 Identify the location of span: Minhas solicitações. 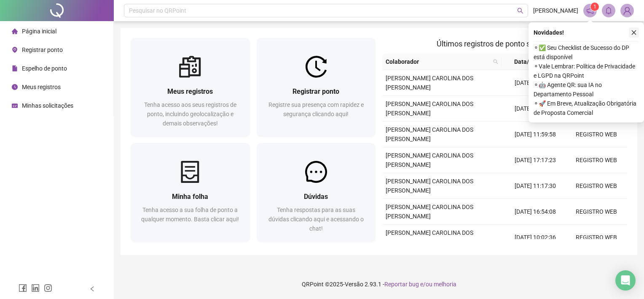
(48, 105).